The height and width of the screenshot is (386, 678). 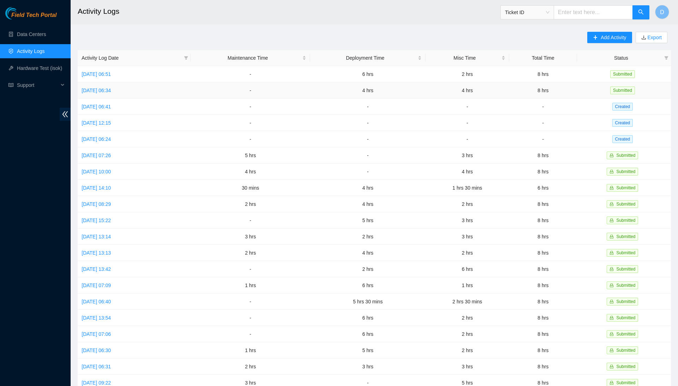 What do you see at coordinates (595, 38) in the screenshot?
I see `span: plus` at bounding box center [595, 38].